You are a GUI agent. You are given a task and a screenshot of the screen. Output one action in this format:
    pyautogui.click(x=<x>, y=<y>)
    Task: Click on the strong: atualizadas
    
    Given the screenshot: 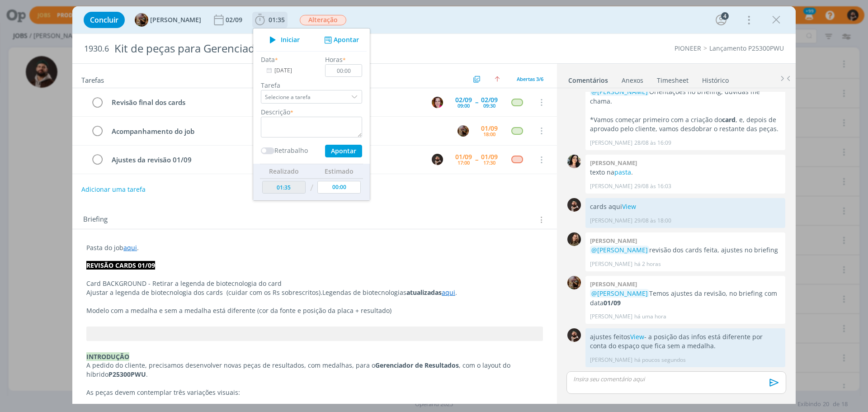 What is the action you would take?
    pyautogui.click(x=424, y=293)
    